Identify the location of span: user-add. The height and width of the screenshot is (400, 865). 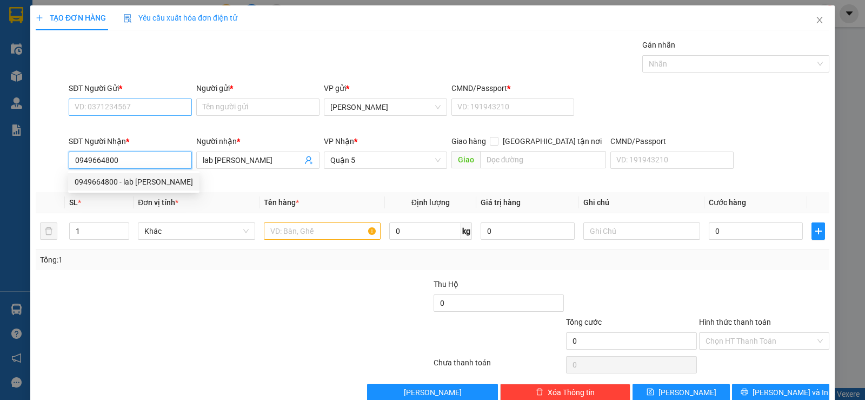
(309, 160).